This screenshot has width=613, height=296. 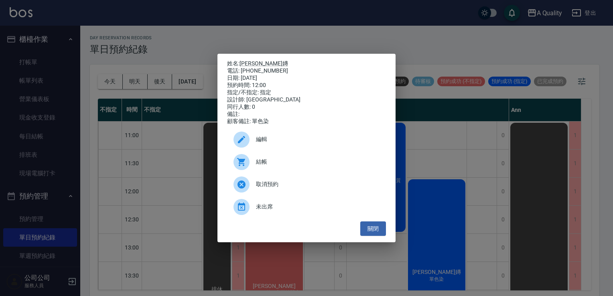 I want to click on div: 同行人數: 0, so click(x=306, y=107).